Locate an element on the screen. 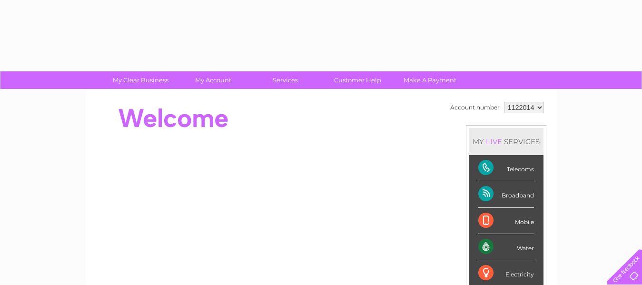 Image resolution: width=642 pixels, height=285 pixels. a: Customer Help is located at coordinates (357, 80).